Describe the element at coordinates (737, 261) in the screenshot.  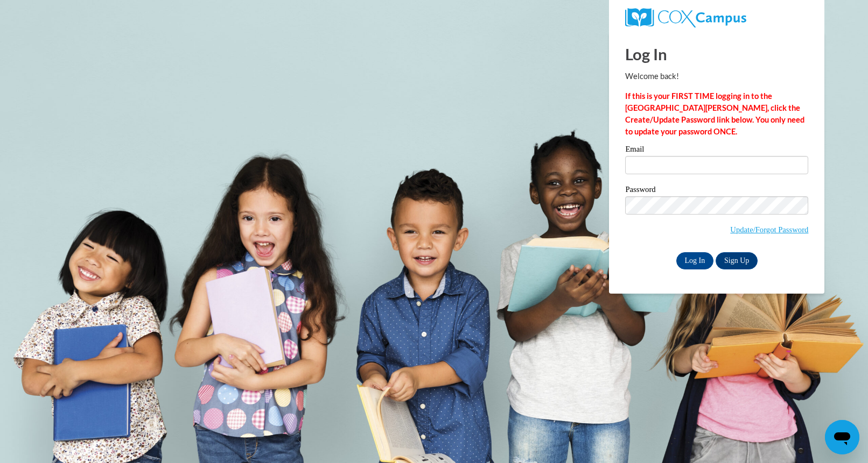
I see `a: Sign Up` at that location.